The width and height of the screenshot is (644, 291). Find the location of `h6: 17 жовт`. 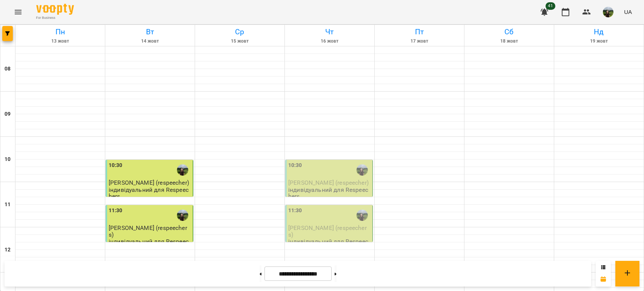

h6: 17 жовт is located at coordinates (419, 41).